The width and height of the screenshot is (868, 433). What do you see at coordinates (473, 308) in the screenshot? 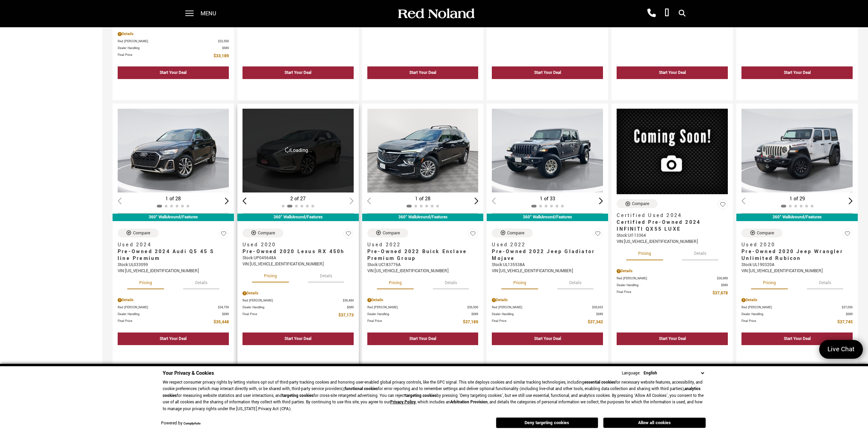
I see `span: $36,500` at bounding box center [473, 308].